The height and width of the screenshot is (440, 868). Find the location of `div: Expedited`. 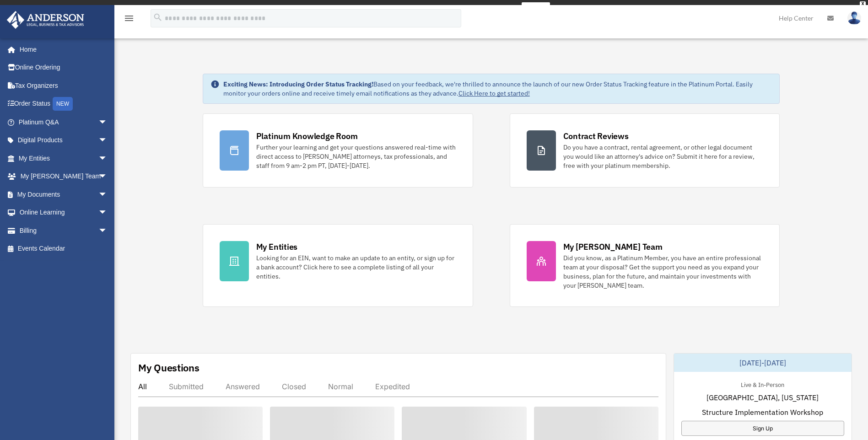

div: Expedited is located at coordinates (392, 387).